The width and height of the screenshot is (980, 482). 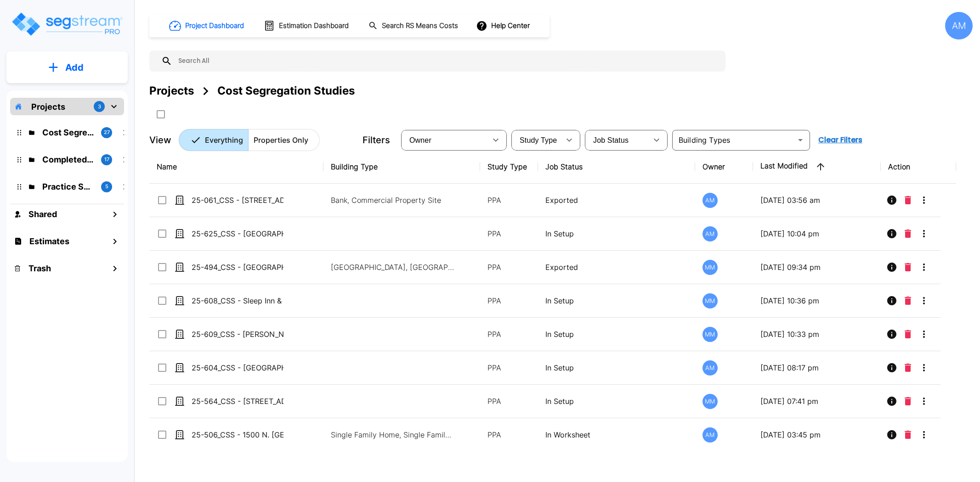 What do you see at coordinates (224, 140) in the screenshot?
I see `p: Everything` at bounding box center [224, 140].